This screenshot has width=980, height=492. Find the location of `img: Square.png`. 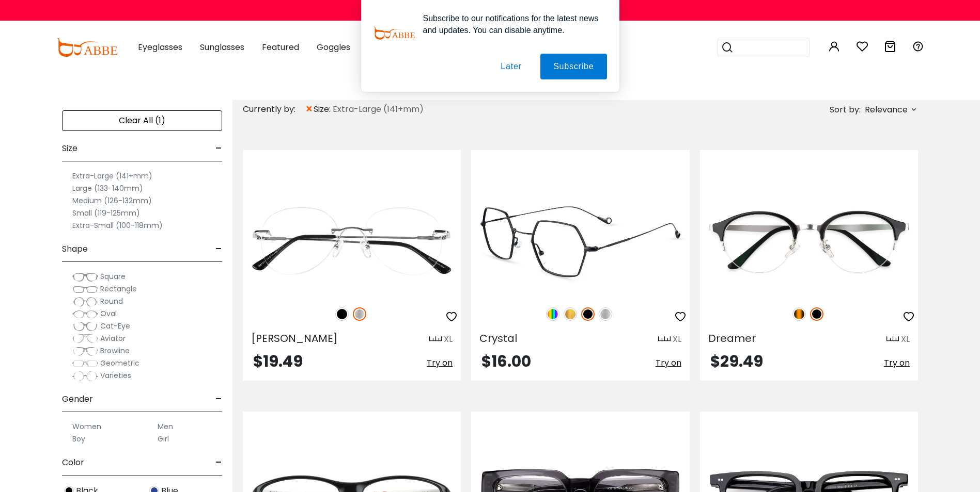

img: Square.png is located at coordinates (86, 277).